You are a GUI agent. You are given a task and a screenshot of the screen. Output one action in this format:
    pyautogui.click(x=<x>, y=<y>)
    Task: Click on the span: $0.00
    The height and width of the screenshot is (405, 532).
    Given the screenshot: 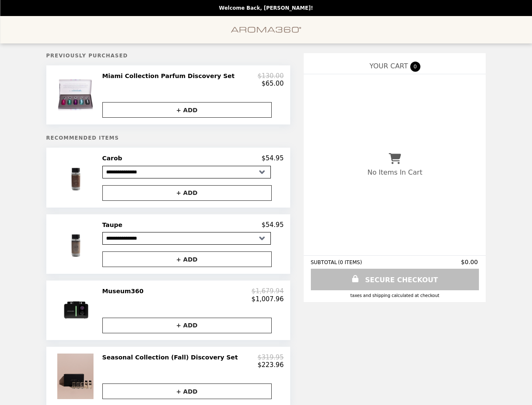 What is the action you would take?
    pyautogui.click(x=470, y=262)
    